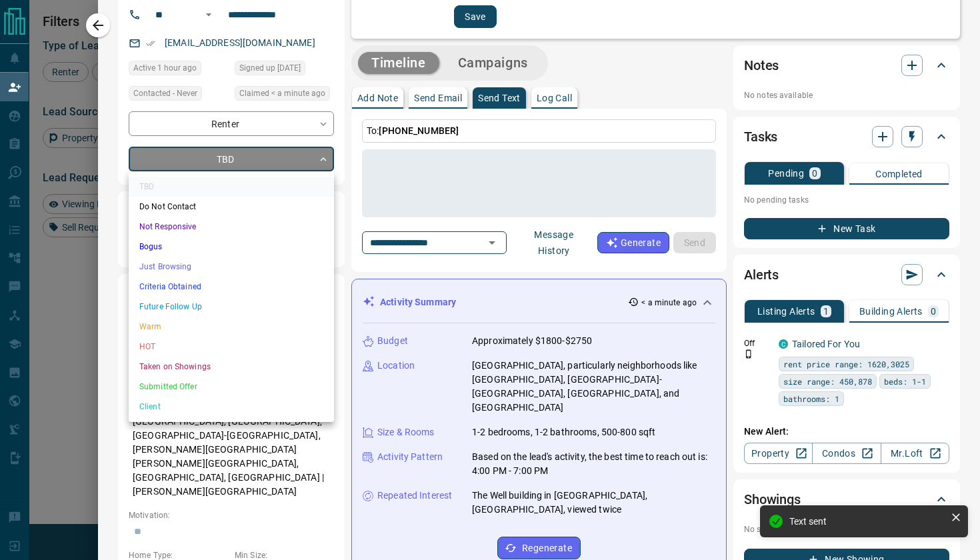 Image resolution: width=980 pixels, height=560 pixels. What do you see at coordinates (231, 327) in the screenshot?
I see `li: Warm` at bounding box center [231, 327].